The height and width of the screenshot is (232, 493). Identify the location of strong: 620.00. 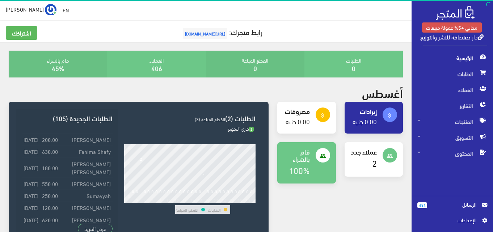
(50, 220).